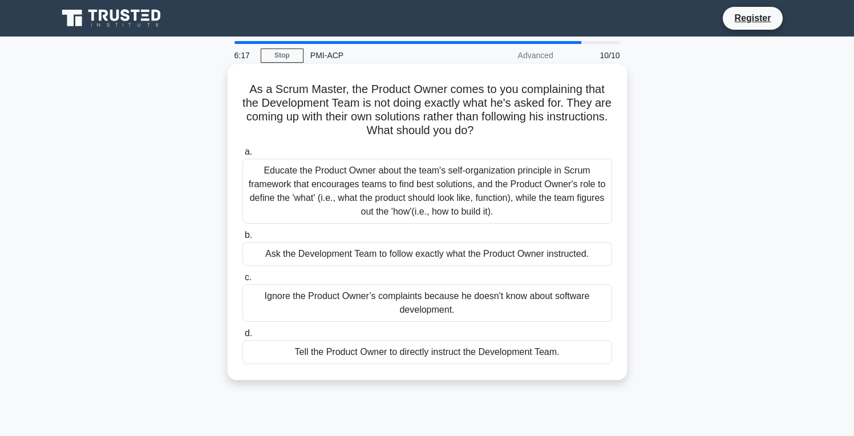 This screenshot has height=436, width=854. I want to click on span: b., so click(248, 235).